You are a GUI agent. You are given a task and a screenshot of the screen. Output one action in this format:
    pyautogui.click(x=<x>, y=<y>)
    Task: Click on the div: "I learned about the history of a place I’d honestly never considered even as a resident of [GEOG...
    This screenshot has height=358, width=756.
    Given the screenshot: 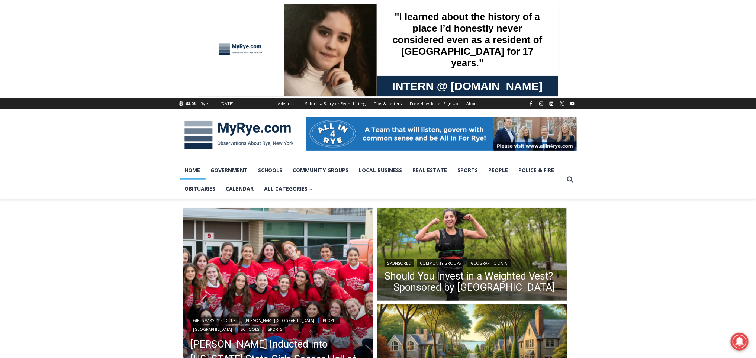 What is the action you would take?
    pyautogui.click(x=270, y=36)
    